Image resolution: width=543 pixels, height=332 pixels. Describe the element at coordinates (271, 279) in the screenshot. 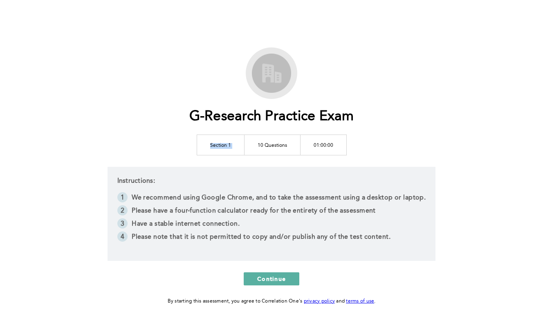

I see `button: Continue` at that location.